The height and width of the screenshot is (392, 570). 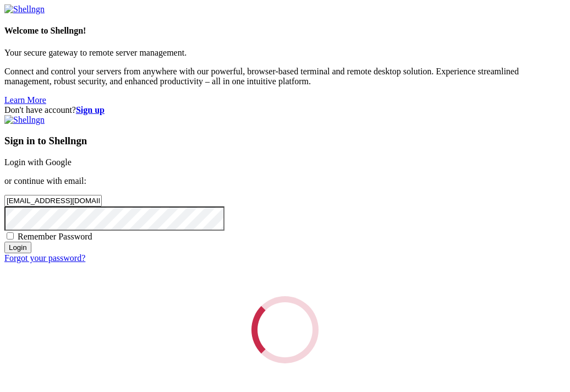 What do you see at coordinates (90, 109) in the screenshot?
I see `a: Sign up` at bounding box center [90, 109].